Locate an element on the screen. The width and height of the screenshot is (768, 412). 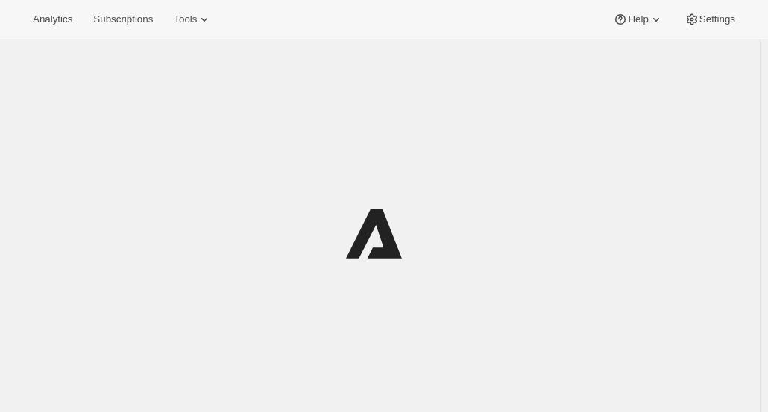
button: Subscriptions is located at coordinates (123, 19).